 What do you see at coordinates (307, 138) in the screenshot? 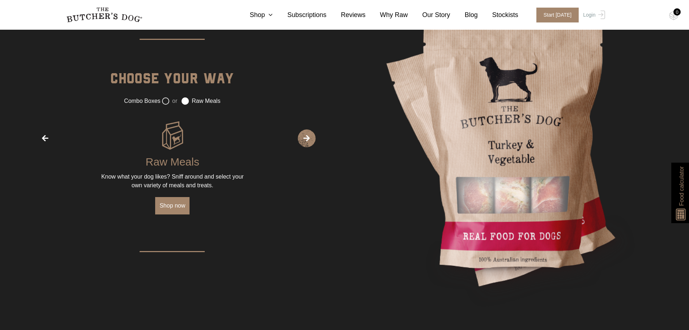
I see `span: Next` at bounding box center [307, 138].